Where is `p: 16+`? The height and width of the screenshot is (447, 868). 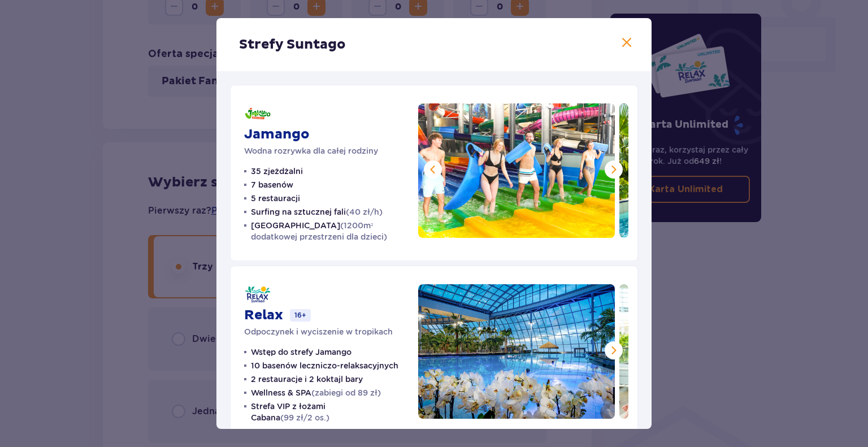 p: 16+ is located at coordinates (300, 315).